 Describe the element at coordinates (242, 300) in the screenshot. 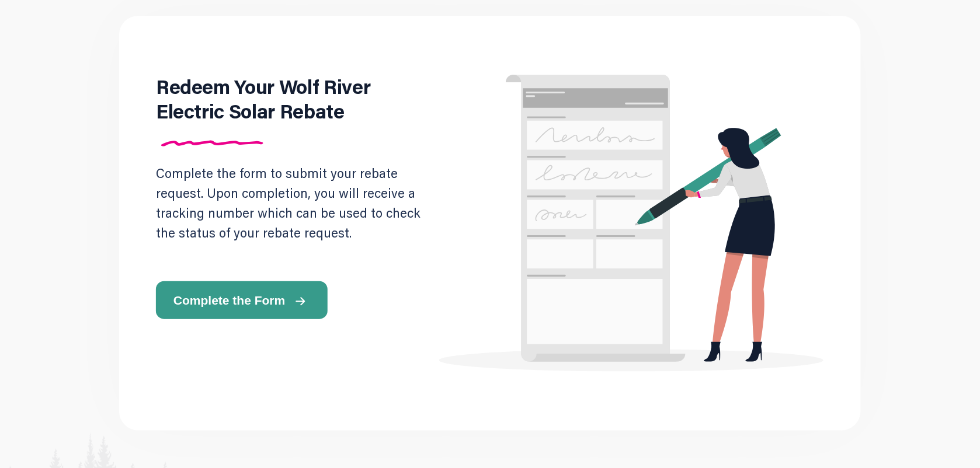

I see `button: Complete the Form` at that location.